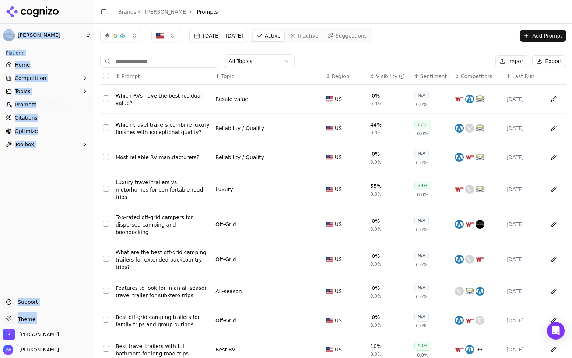 The width and height of the screenshot is (572, 358). Describe the element at coordinates (26, 302) in the screenshot. I see `span: Support` at that location.